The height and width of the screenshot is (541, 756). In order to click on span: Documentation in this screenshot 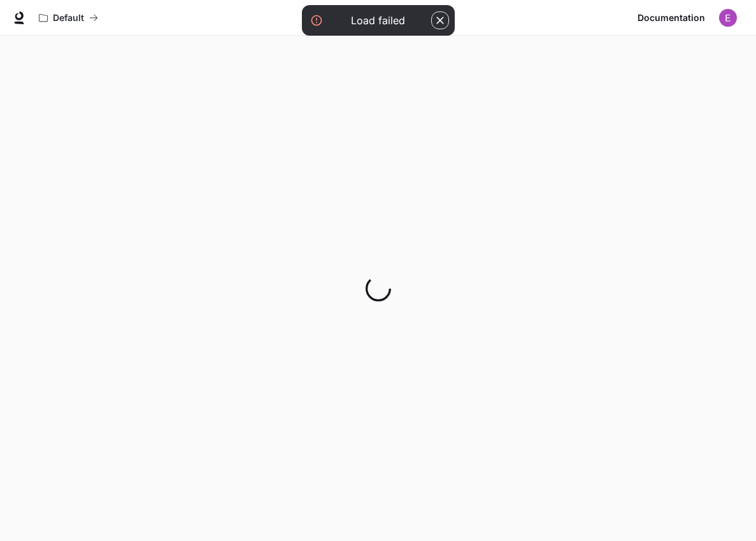, I will do `click(671, 18)`.